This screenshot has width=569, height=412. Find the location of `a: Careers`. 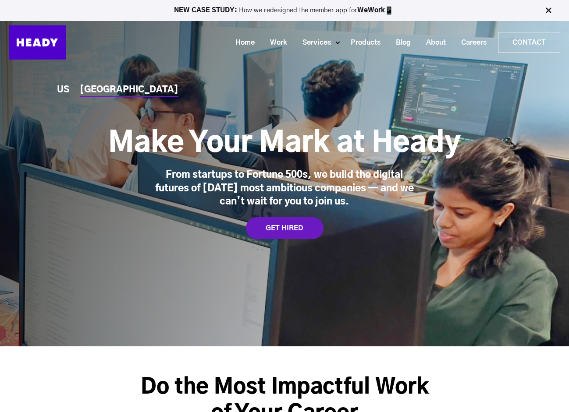

a: Careers is located at coordinates (470, 43).